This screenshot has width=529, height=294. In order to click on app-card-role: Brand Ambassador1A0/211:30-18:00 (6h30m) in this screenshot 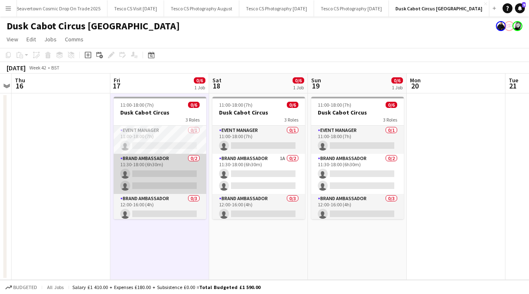, I will do `click(259, 174)`.